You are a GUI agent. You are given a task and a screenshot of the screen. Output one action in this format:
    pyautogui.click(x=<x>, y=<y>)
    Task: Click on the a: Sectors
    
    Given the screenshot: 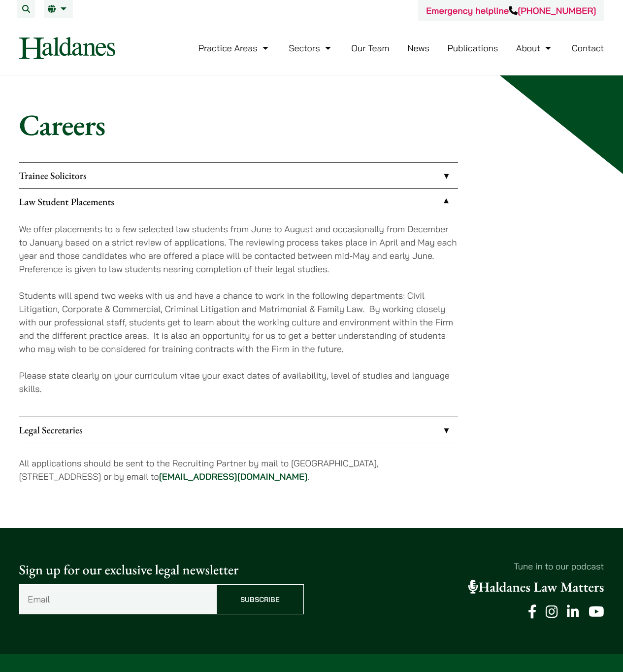 What is the action you would take?
    pyautogui.click(x=311, y=48)
    